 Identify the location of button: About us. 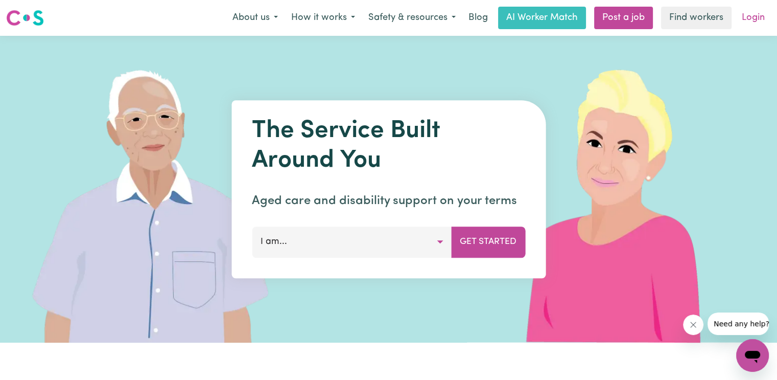
(255, 18).